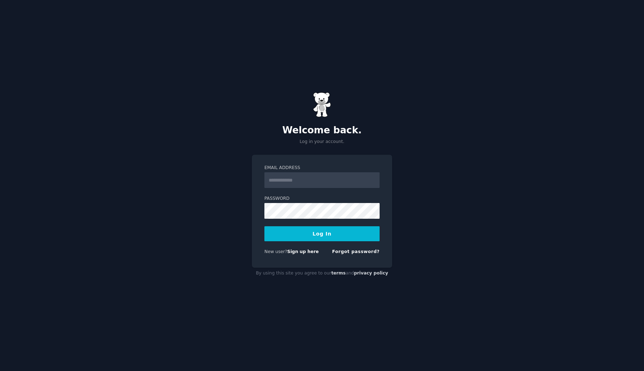  I want to click on h2: Welcome back., so click(322, 131).